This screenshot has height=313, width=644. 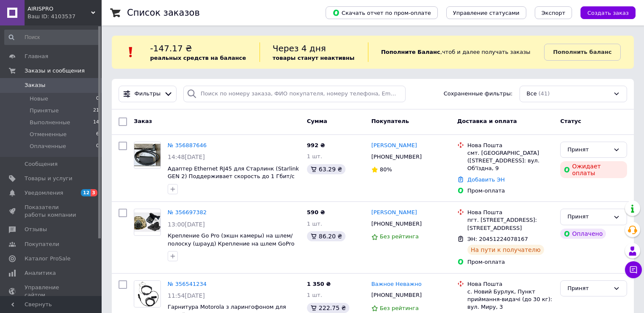 I want to click on input: Поиск, so click(x=52, y=37).